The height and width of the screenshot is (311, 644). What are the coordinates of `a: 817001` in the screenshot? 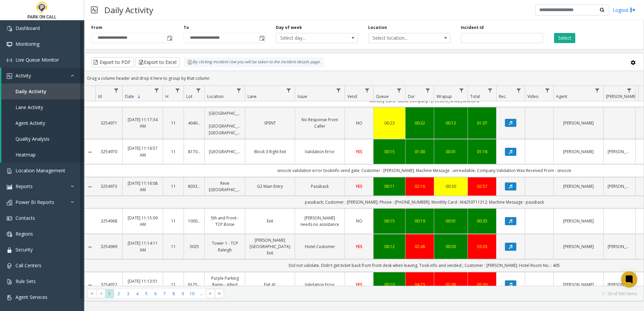 It's located at (194, 151).